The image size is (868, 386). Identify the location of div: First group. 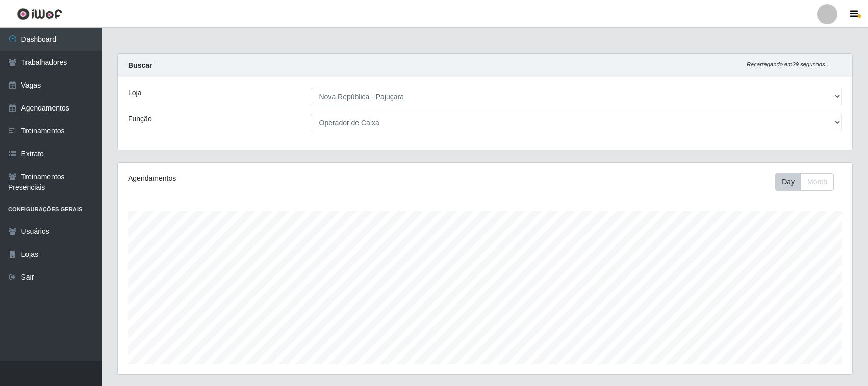
(804, 182).